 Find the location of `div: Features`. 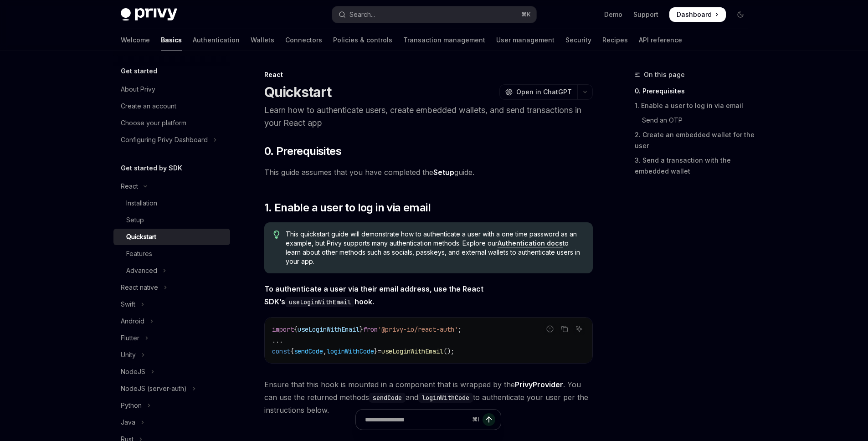

div: Features is located at coordinates (139, 254).